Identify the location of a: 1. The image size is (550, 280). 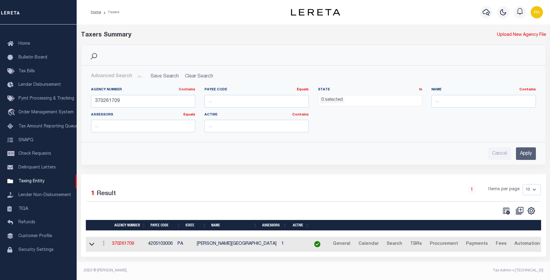
(472, 190).